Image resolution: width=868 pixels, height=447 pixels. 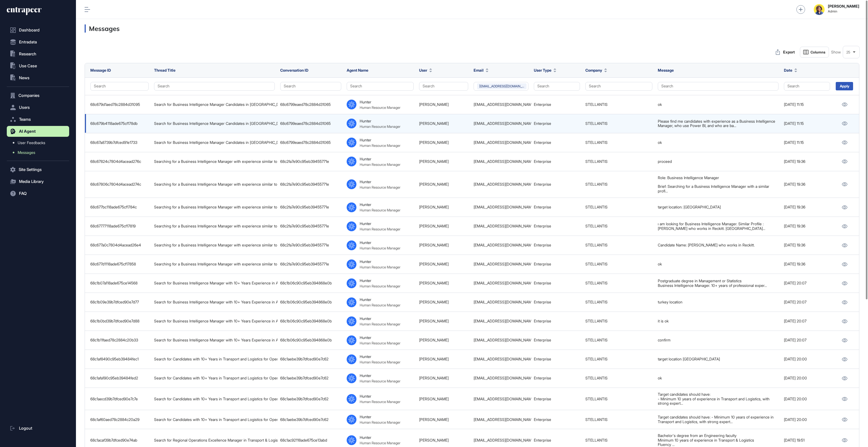 I want to click on div: Apply, so click(x=844, y=86).